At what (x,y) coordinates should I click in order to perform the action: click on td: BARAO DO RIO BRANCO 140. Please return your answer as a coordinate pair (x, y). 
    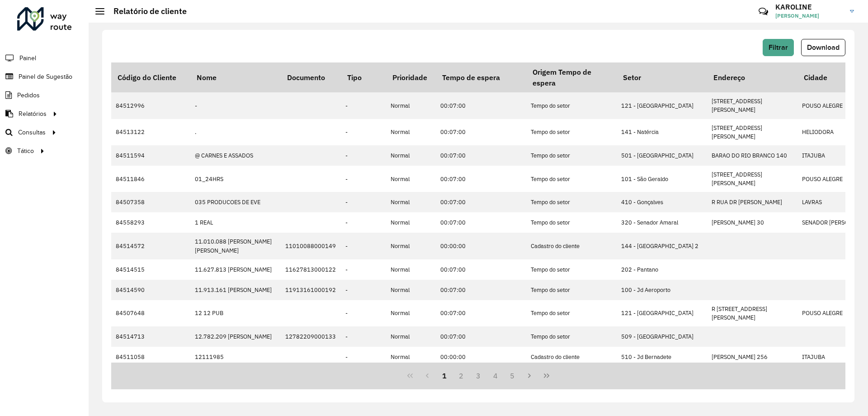
    Looking at the image, I should click on (753, 155).